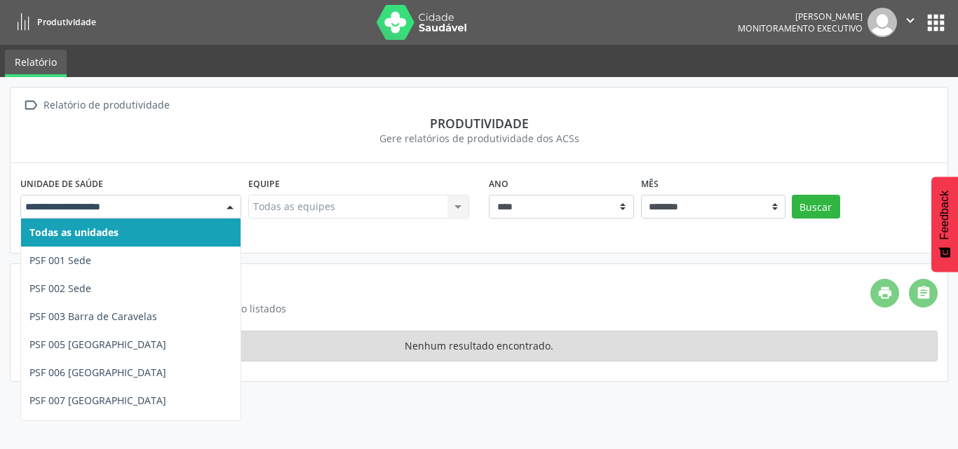  Describe the element at coordinates (445, 308) in the screenshot. I see `div: Somente agentes ativos no mês selecionado são listados` at that location.